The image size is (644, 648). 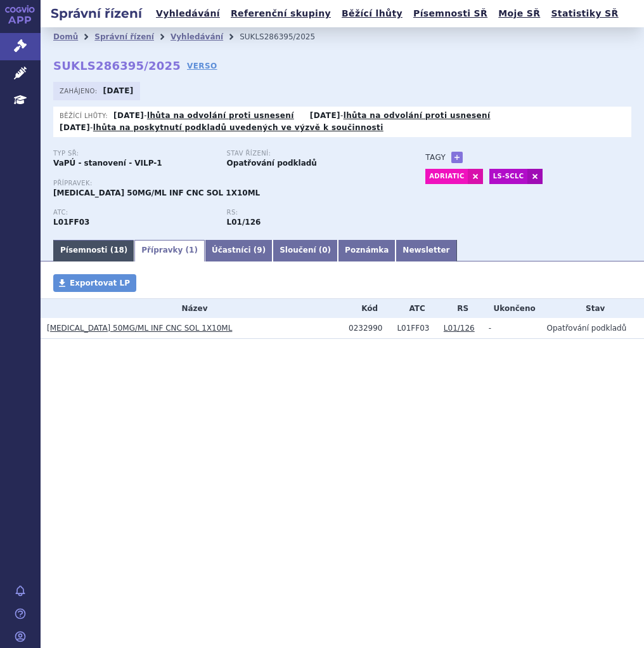 I want to click on a: Běžící lhůty, so click(x=372, y=13).